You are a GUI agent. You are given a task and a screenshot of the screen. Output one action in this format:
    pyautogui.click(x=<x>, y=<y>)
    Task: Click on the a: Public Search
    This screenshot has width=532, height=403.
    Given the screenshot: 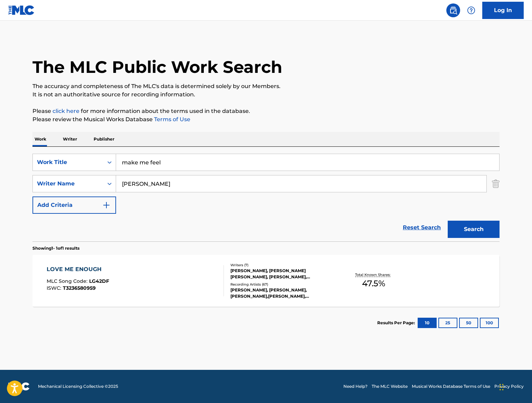 What is the action you would take?
    pyautogui.click(x=453, y=10)
    